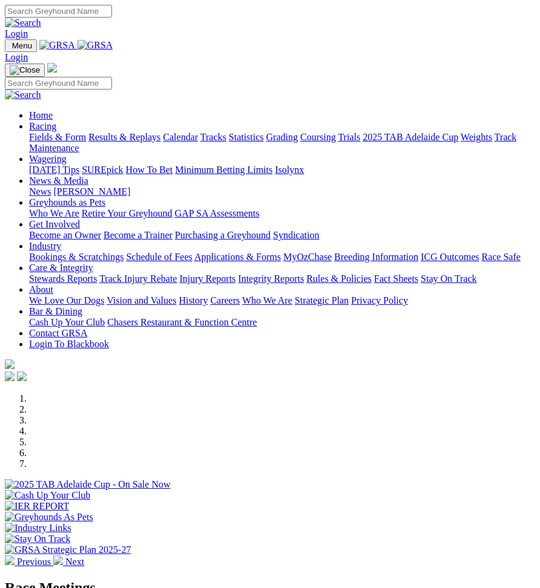  I want to click on a: Applications & Forms, so click(237, 257).